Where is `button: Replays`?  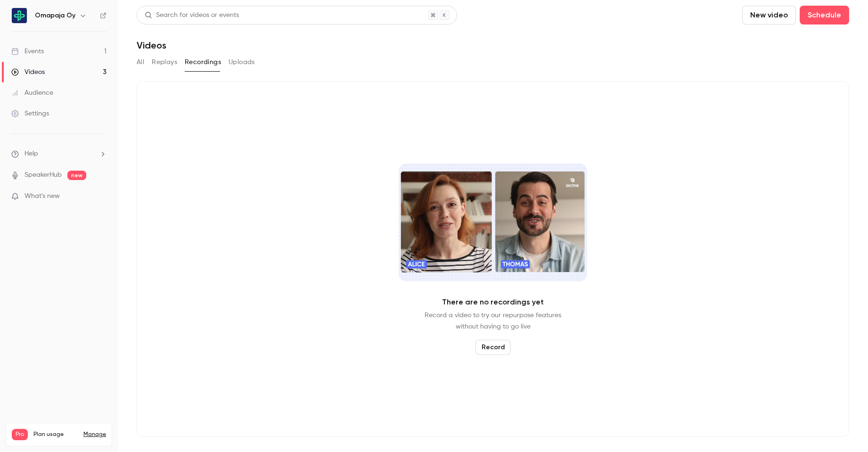
button: Replays is located at coordinates (165, 62).